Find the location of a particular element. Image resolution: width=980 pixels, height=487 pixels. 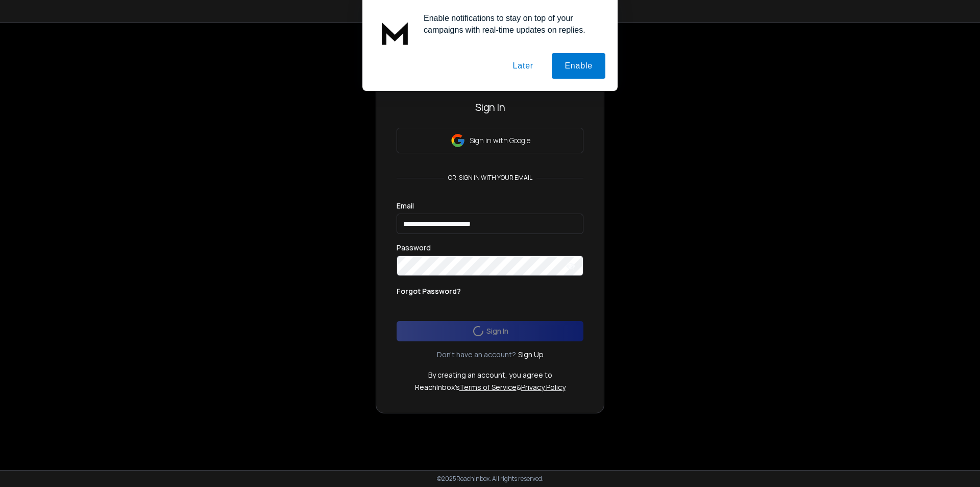

div: Enable notifications to stay on top of your campaigns with real-time updates on replies. is located at coordinates (510, 24).